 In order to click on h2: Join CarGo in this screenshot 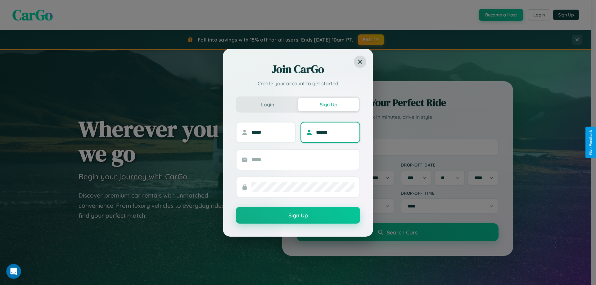, I will do `click(298, 69)`.